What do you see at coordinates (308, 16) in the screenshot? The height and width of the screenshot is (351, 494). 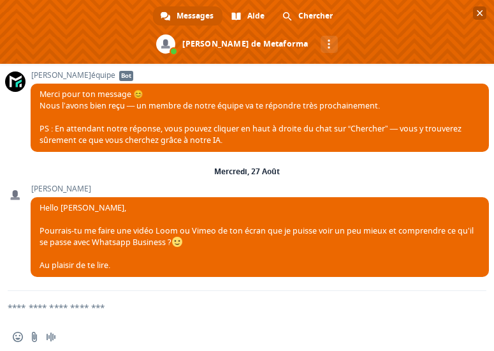 I see `a: Chercher` at bounding box center [308, 16].